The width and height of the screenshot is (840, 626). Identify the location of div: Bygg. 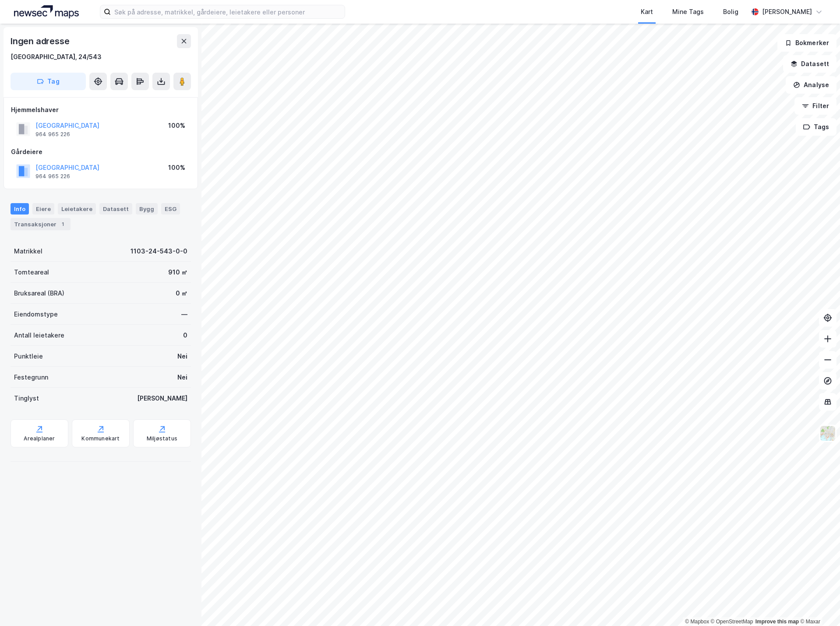
(147, 209).